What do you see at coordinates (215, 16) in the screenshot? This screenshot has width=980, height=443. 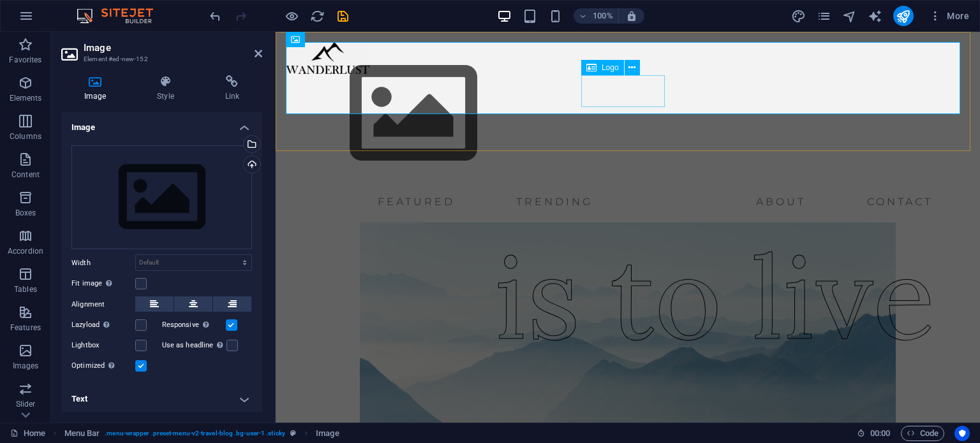 I see `button: undo` at bounding box center [215, 16].